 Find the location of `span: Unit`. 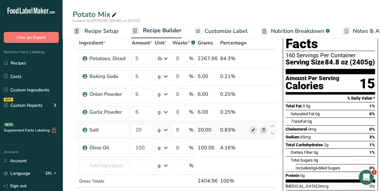

span: Unit is located at coordinates (161, 43).